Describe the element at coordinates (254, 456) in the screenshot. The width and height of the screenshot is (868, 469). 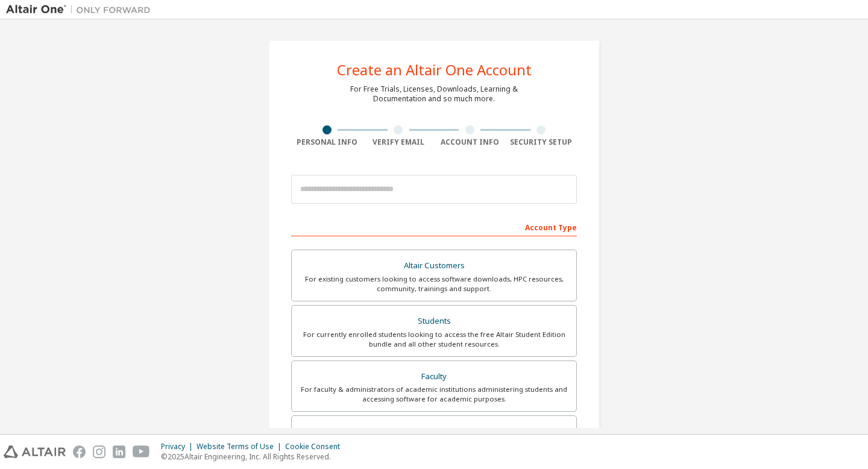
I see `p: © 2025 Altair Engineering, Inc. All Rights Reserved.` at that location.